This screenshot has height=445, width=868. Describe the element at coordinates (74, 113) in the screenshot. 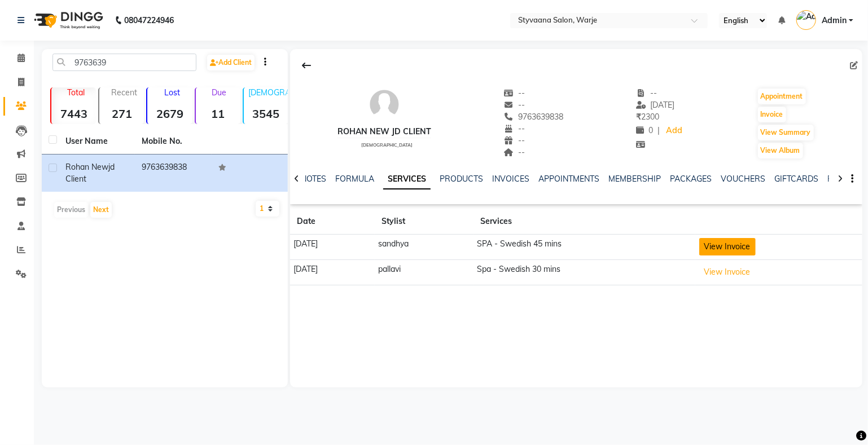

I see `strong: 7443` at that location.